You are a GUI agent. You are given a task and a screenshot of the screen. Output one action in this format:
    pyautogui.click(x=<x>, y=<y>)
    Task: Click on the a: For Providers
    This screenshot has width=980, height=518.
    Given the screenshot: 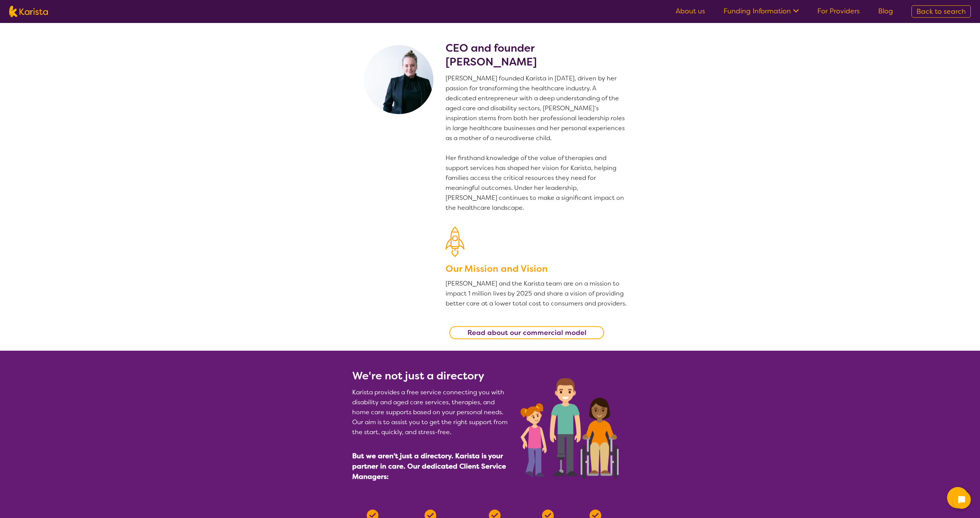 What is the action you would take?
    pyautogui.click(x=838, y=11)
    